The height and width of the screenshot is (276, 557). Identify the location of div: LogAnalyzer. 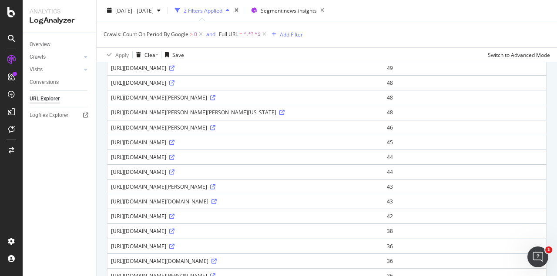
(59, 20).